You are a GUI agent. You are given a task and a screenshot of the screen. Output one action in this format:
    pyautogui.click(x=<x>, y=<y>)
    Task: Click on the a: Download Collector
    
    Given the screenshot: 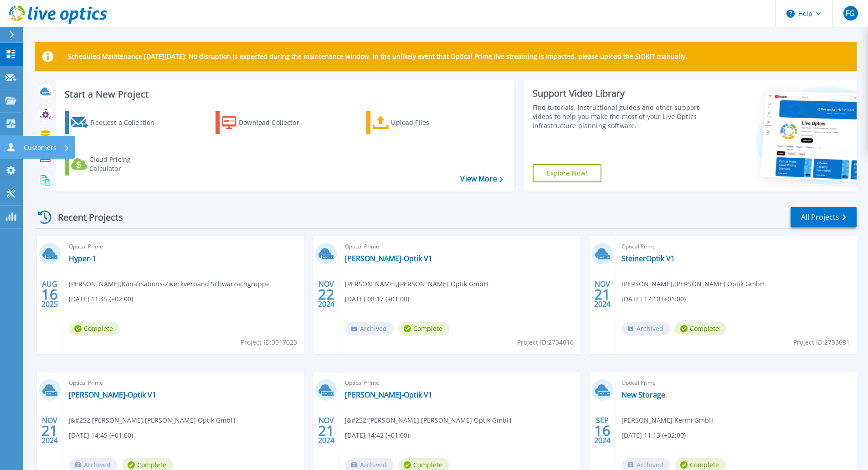 What is the action you would take?
    pyautogui.click(x=266, y=123)
    